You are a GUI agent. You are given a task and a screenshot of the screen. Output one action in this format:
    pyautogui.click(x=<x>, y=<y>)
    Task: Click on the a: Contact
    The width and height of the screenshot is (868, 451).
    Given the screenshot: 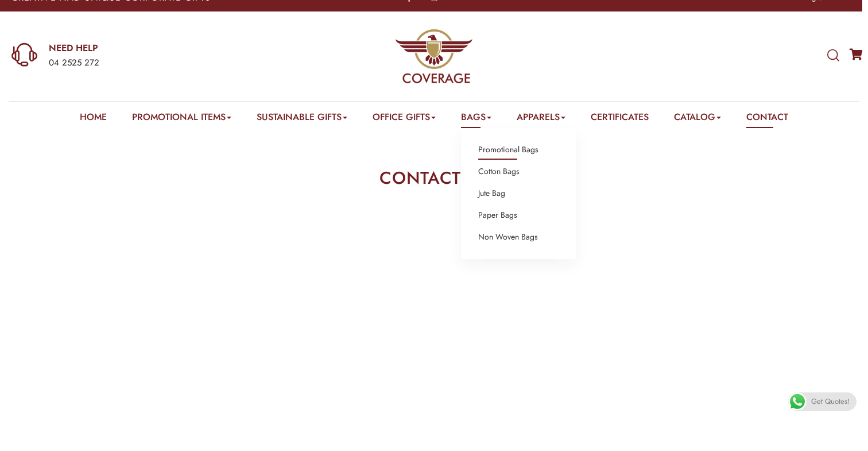 What is the action you would take?
    pyautogui.click(x=767, y=119)
    